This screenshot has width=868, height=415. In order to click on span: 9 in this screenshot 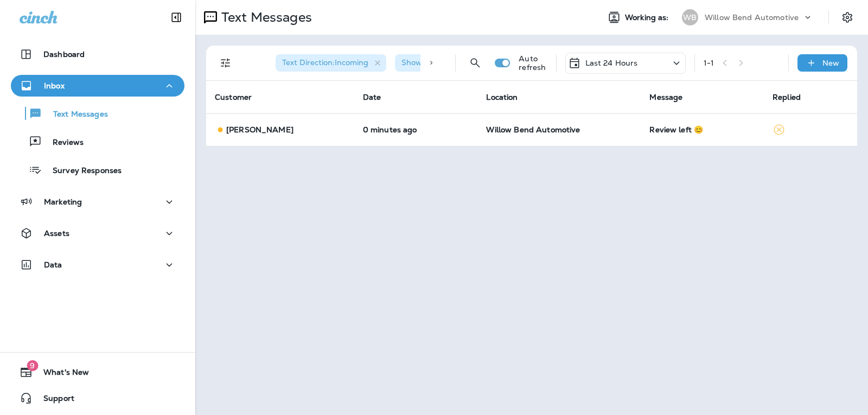, I will do `click(32, 365)`.